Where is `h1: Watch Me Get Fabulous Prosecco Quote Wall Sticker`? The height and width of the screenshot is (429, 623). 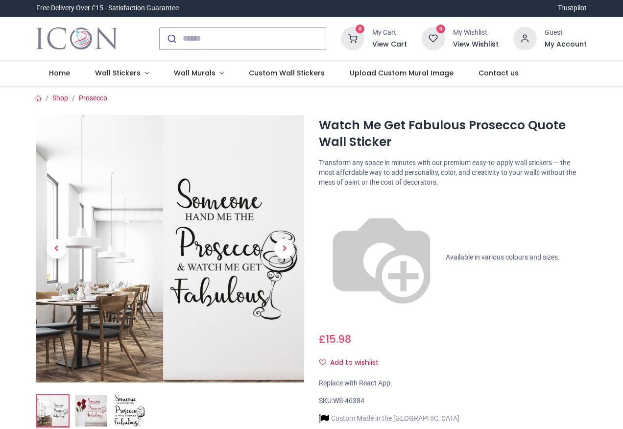 h1: Watch Me Get Fabulous Prosecco Quote Wall Sticker is located at coordinates (453, 134).